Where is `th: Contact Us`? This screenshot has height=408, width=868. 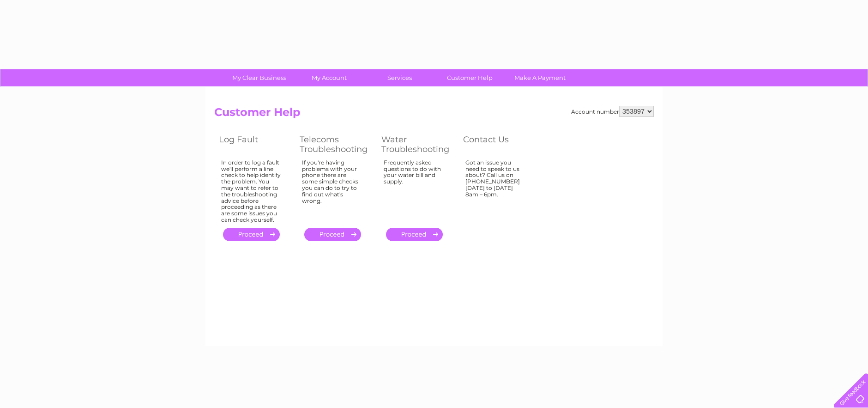 th: Contact Us is located at coordinates (498, 144).